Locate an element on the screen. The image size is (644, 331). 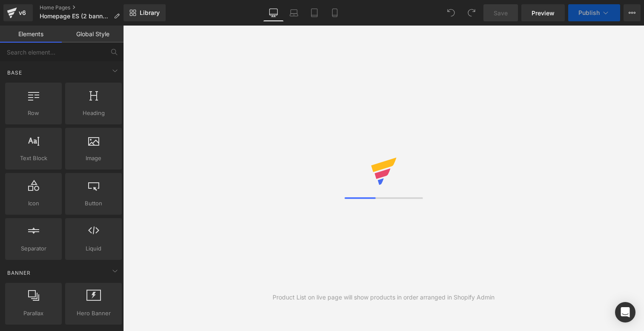
span: Hero Banner is located at coordinates (93, 313).